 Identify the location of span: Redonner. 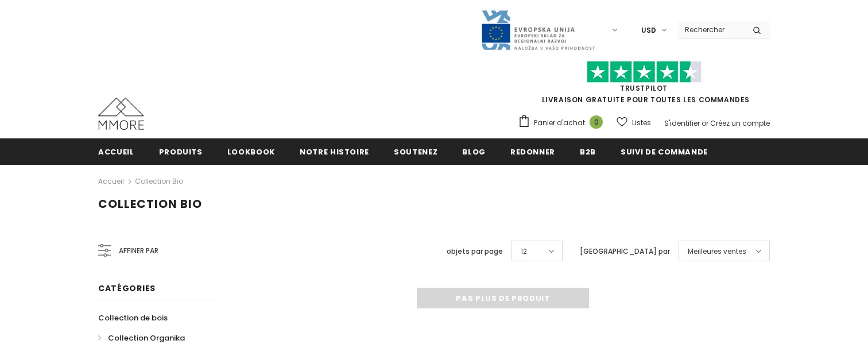
(533, 151).